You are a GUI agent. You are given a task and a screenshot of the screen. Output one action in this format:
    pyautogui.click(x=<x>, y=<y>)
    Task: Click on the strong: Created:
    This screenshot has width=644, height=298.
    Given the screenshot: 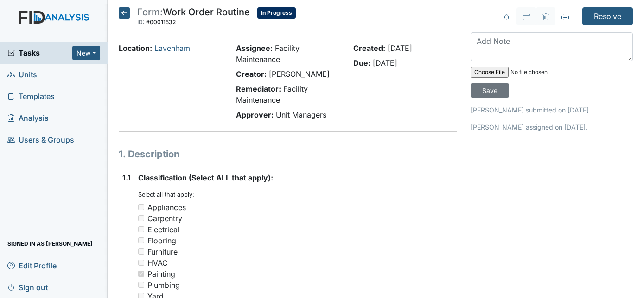 What is the action you would take?
    pyautogui.click(x=369, y=48)
    